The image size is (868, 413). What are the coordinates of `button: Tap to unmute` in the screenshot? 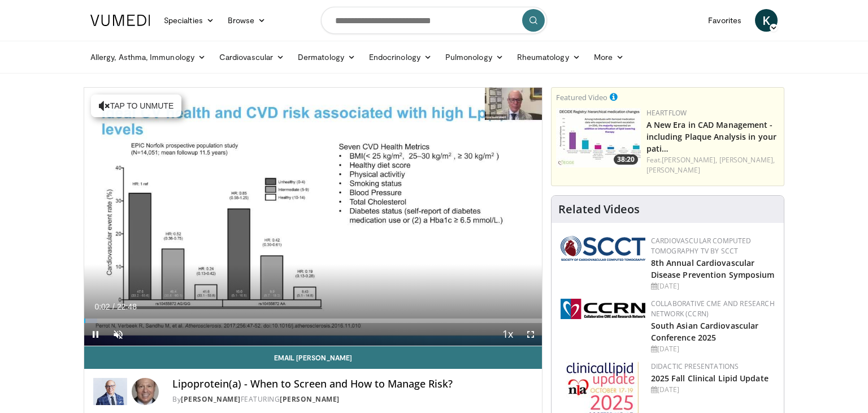 It's located at (136, 106).